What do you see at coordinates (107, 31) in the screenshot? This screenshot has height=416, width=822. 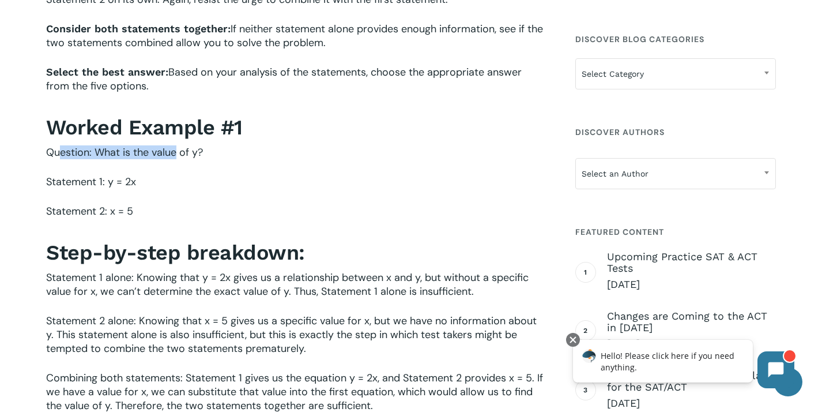 I see `span: Hello! Please click here if you need anything.` at bounding box center [107, 31].